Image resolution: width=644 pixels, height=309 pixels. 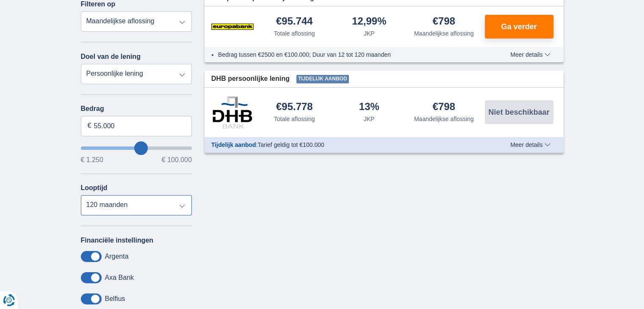 I want to click on label: Bedrag, so click(x=136, y=109).